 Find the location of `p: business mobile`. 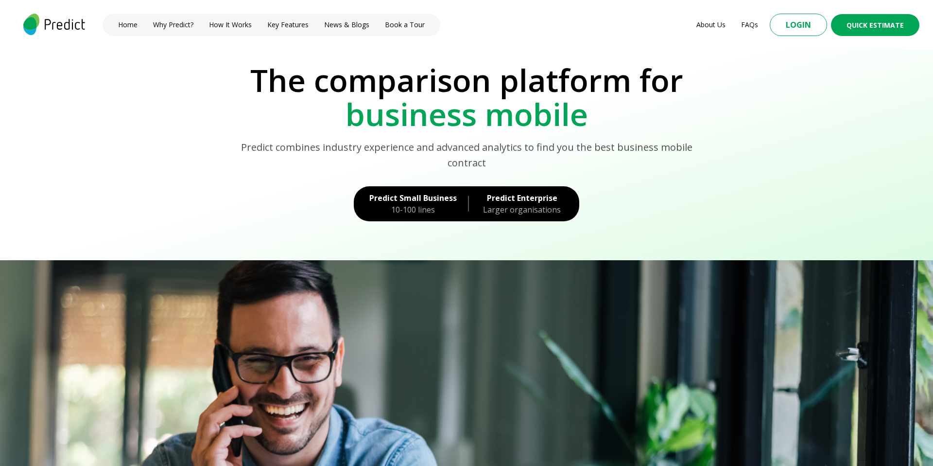

p: business mobile is located at coordinates (467, 114).